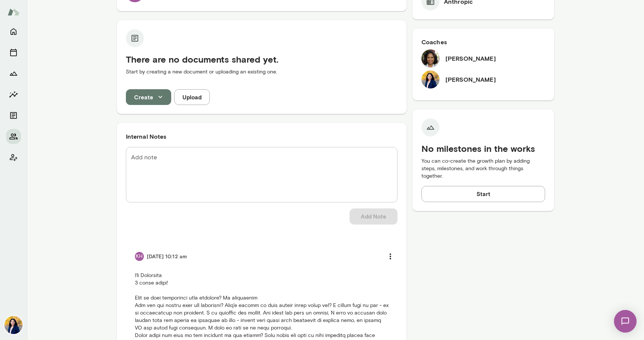 The image size is (644, 340). I want to click on button: Create, so click(148, 97).